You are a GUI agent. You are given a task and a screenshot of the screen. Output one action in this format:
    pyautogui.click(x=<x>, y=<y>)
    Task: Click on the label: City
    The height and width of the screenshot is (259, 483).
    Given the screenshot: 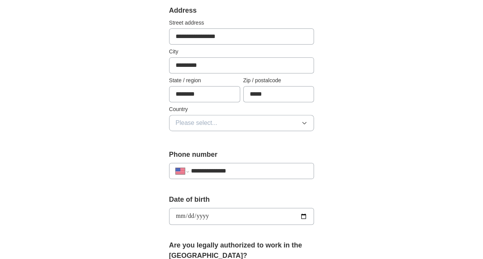 What is the action you would take?
    pyautogui.click(x=241, y=51)
    